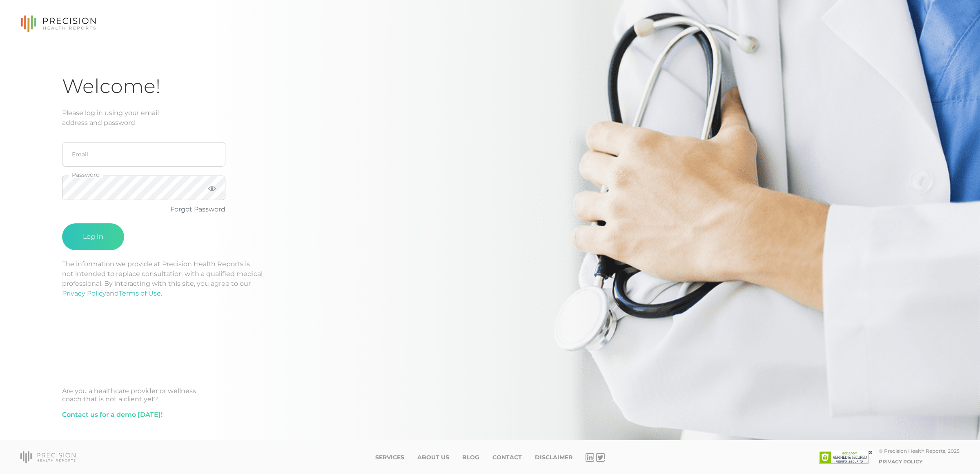 The image size is (980, 474). Describe the element at coordinates (846, 457) in the screenshot. I see `img: SSL site seal - click to verify` at that location.